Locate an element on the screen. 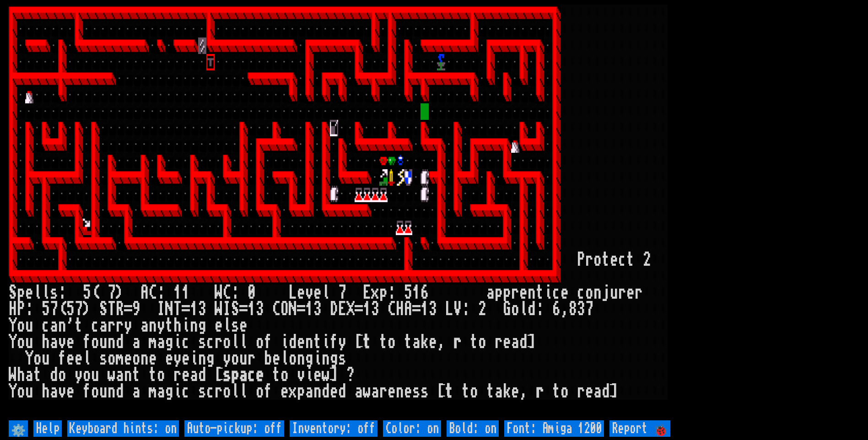  div: v is located at coordinates (63, 342).